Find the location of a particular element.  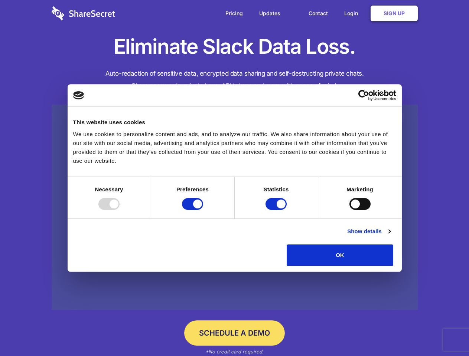

a: Sign Up is located at coordinates (394, 13).